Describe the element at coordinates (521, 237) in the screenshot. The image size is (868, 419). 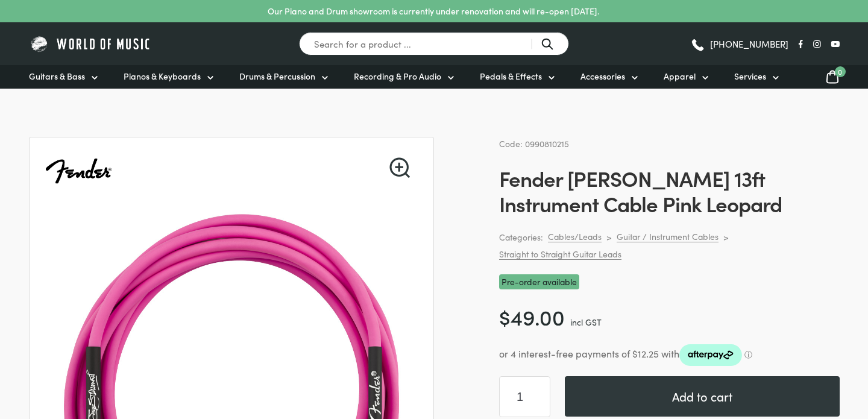
I see `span: Categories:` at that location.